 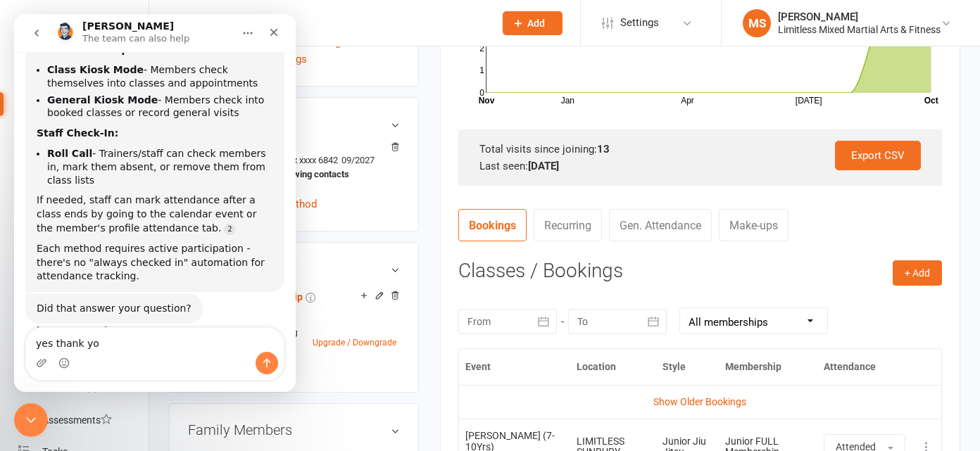 I want to click on th: Membership, so click(x=768, y=366).